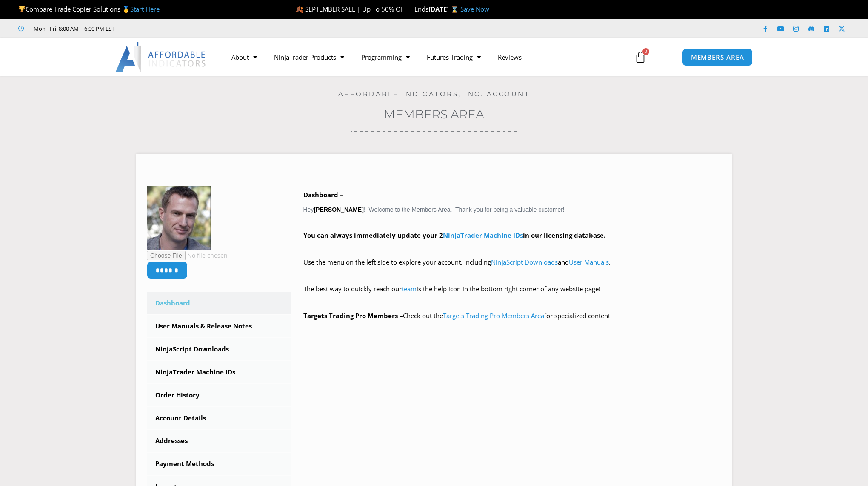  I want to click on span: Compare Trade Copier Solutions 🥇, so click(89, 9).